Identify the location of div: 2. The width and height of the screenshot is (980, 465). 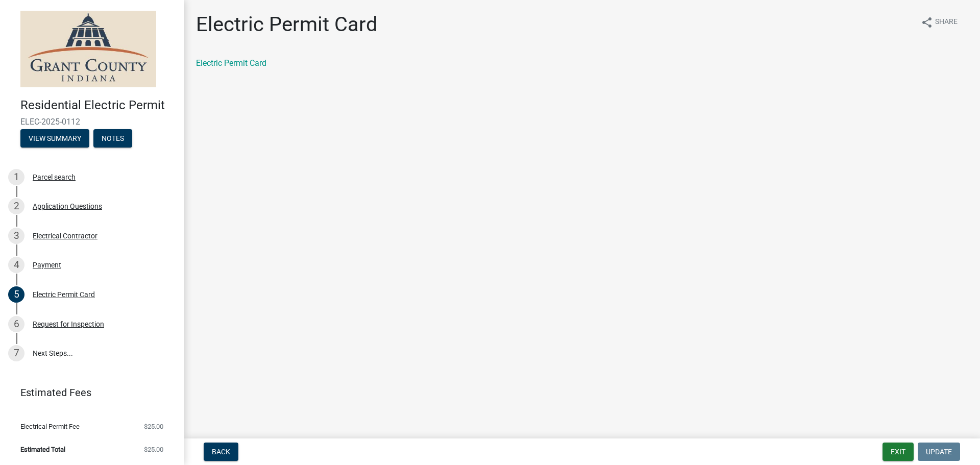
(17, 206).